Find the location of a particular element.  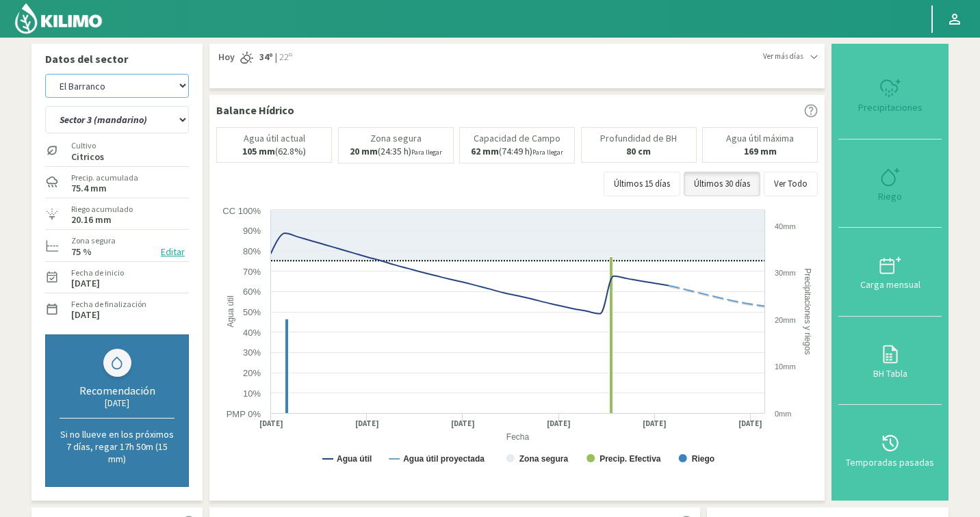

img: Kilimo is located at coordinates (58, 18).